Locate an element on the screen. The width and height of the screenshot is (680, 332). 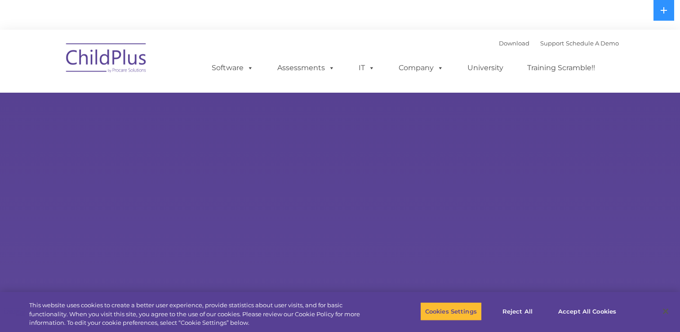
a: Schedule A Demo is located at coordinates (592, 43).